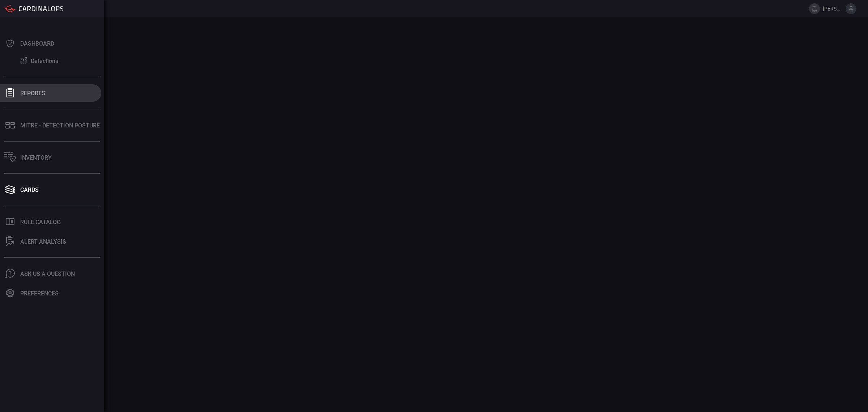 This screenshot has height=412, width=868. What do you see at coordinates (32, 93) in the screenshot?
I see `div: Reports` at bounding box center [32, 93].